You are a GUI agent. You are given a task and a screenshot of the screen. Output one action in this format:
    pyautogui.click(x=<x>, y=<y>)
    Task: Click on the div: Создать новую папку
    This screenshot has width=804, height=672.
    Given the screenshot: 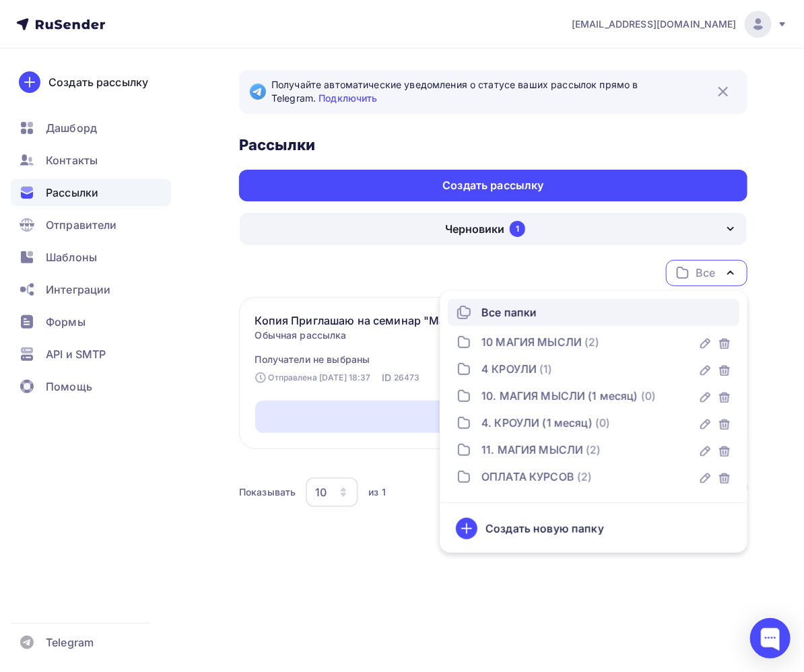 What is the action you would take?
    pyautogui.click(x=545, y=528)
    